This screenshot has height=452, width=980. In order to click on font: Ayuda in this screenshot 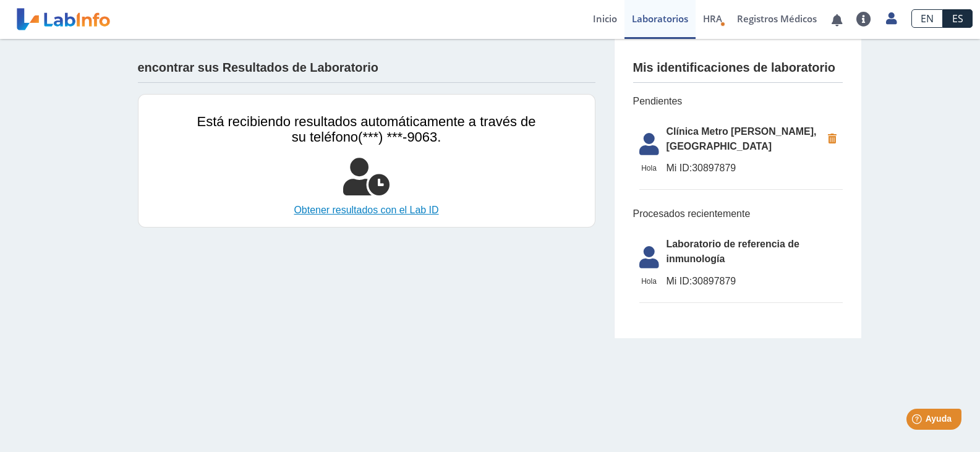, I will do `click(69, 15)`.